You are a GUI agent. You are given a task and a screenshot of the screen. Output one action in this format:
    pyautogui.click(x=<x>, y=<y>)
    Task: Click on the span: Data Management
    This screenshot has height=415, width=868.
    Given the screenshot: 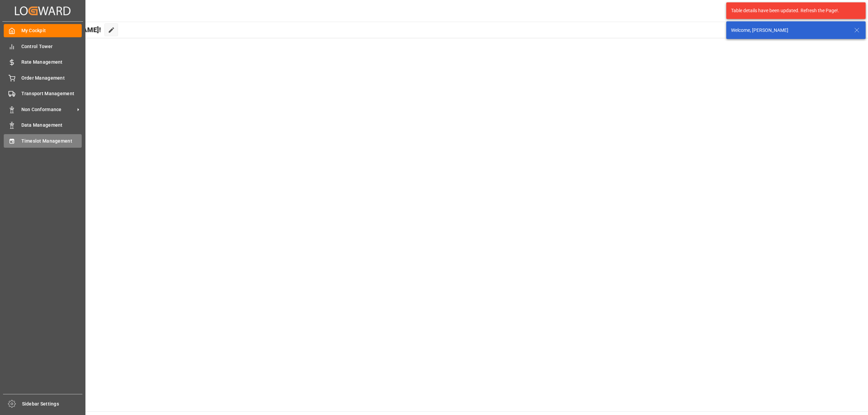 What is the action you would take?
    pyautogui.click(x=52, y=125)
    